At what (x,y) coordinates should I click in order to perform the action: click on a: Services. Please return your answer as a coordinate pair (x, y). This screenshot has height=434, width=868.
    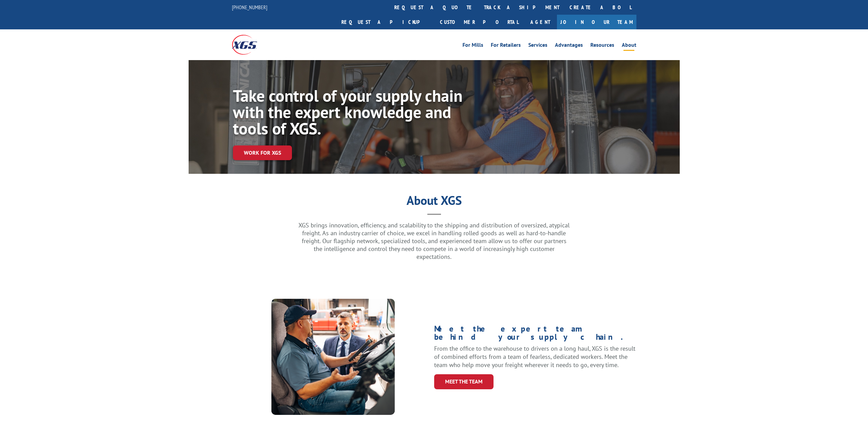
    Looking at the image, I should click on (538, 46).